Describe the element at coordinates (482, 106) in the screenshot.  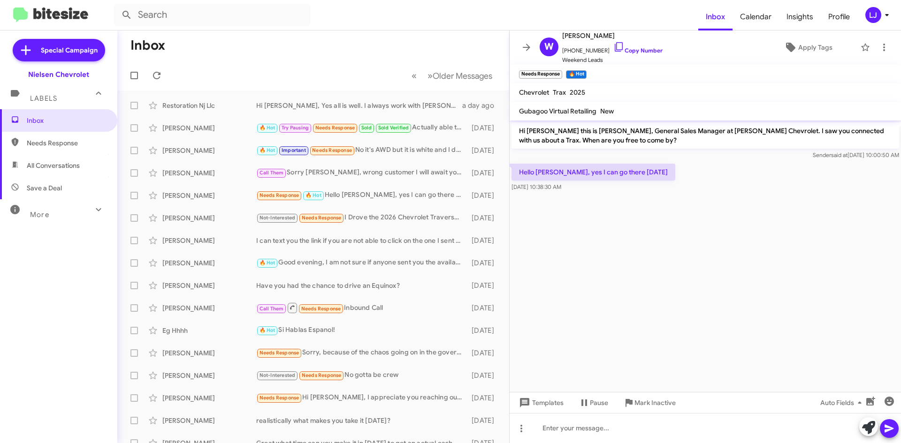
I see `div: a day ago` at that location.